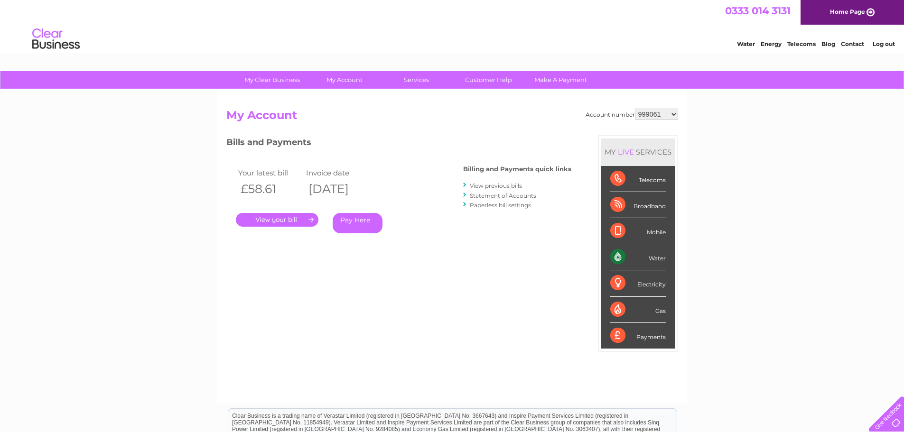 The width and height of the screenshot is (904, 432). Describe the element at coordinates (638, 310) in the screenshot. I see `div: Gas` at that location.